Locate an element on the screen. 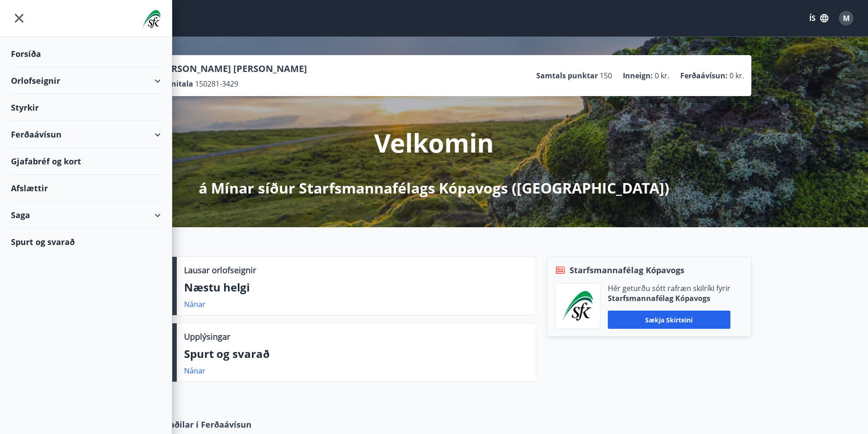  div: Ferðaávísun is located at coordinates (86, 135).